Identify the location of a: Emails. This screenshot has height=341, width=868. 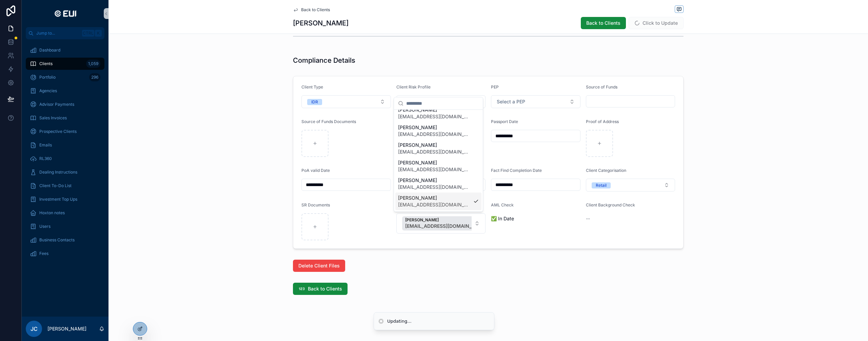
(65, 145).